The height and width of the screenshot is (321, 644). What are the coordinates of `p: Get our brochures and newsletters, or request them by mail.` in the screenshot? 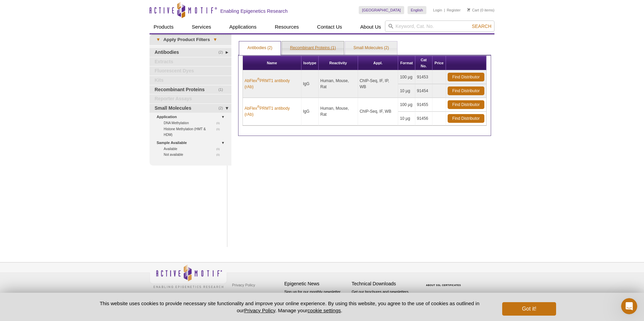 It's located at (383, 297).